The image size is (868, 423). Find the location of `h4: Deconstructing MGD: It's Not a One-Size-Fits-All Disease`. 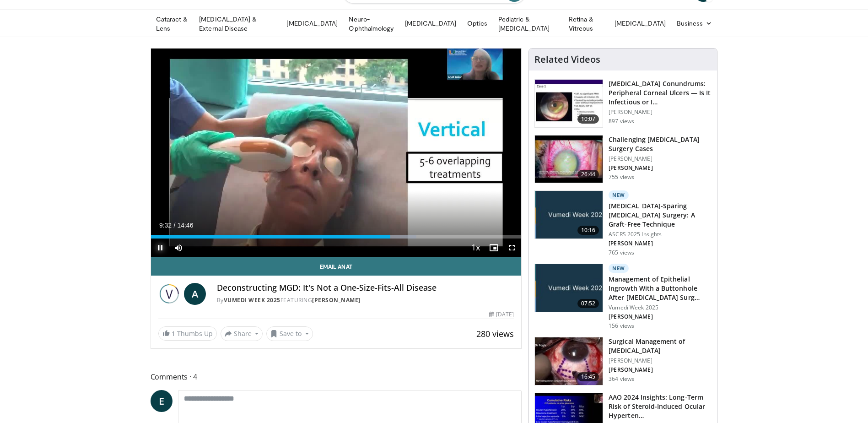

h4: Deconstructing MGD: It's Not a One-Size-Fits-All Disease is located at coordinates (366, 288).